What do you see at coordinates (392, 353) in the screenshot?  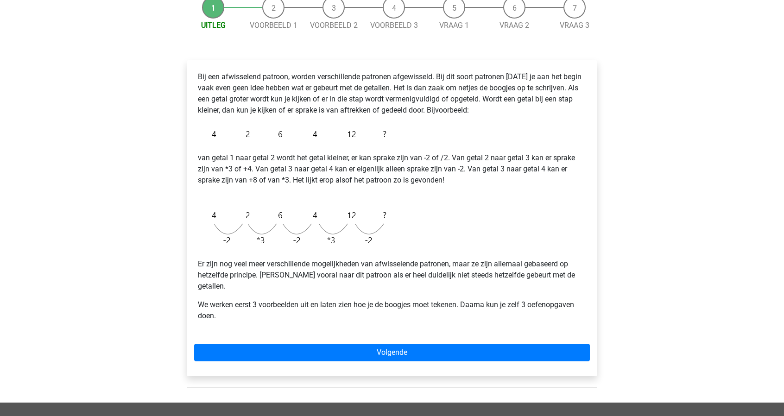 I see `a: Volgende` at bounding box center [392, 353].